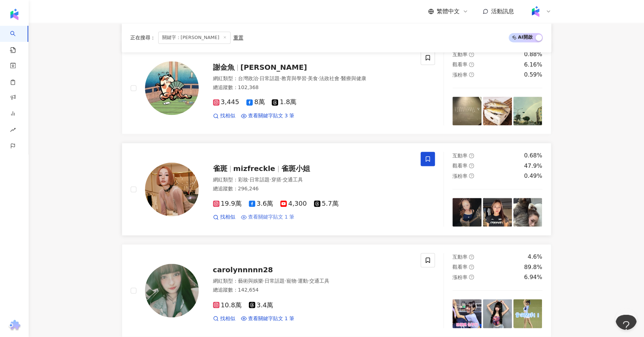  I want to click on span: 1.8萬, so click(284, 102).